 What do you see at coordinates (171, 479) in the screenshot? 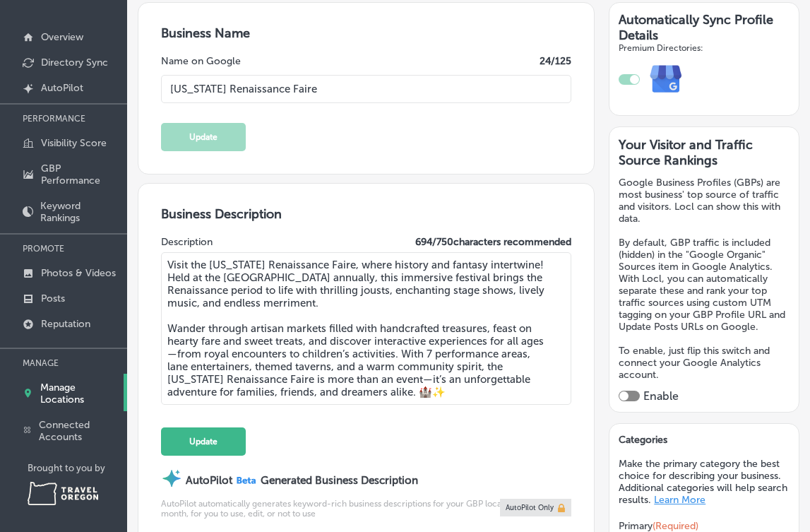
I see `img: autopilot-icon` at bounding box center [171, 479].